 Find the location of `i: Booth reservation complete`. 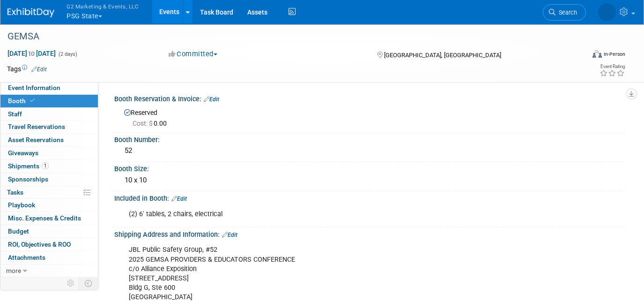

i: Booth reservation complete is located at coordinates (32, 100).